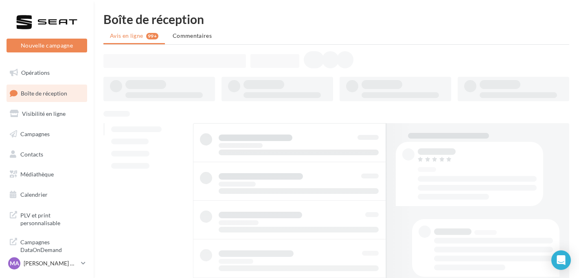  Describe the element at coordinates (47, 175) in the screenshot. I see `a: Médiathèque` at that location.